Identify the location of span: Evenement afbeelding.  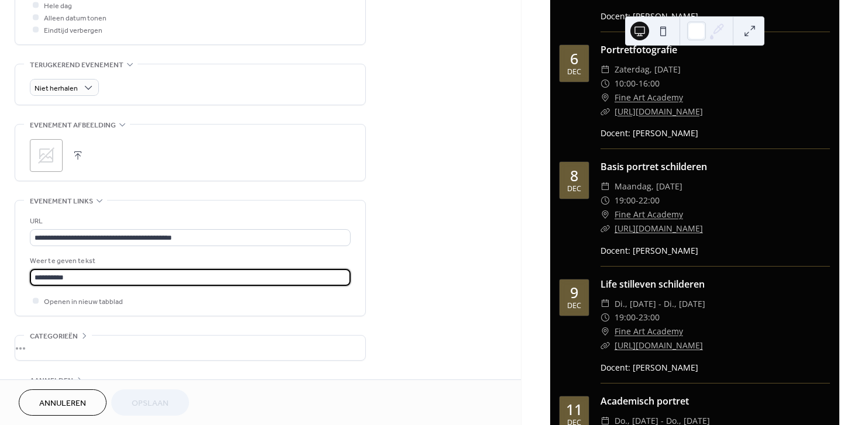
(72, 125).